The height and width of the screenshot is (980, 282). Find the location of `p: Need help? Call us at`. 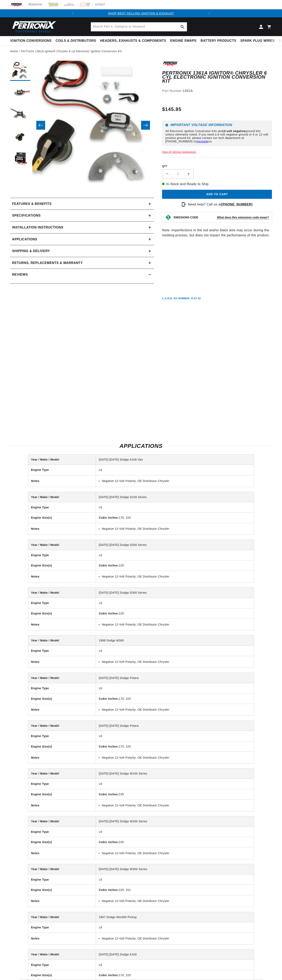

p: Need help? Call us at is located at coordinates (220, 205).